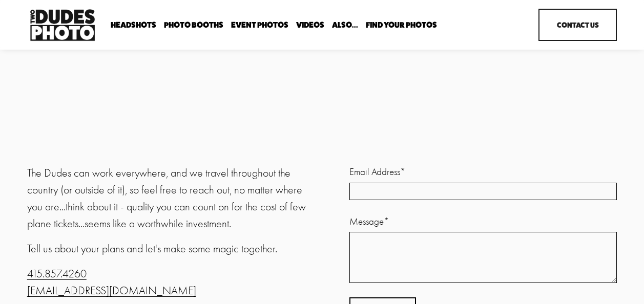  What do you see at coordinates (483, 222) in the screenshot?
I see `label: Message` at bounding box center [483, 222].